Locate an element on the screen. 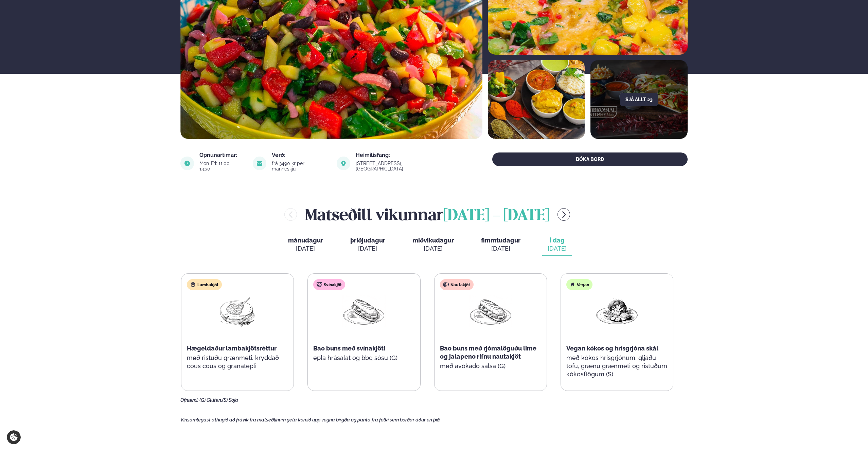  div: Opnunartímar: is located at coordinates (222, 155).